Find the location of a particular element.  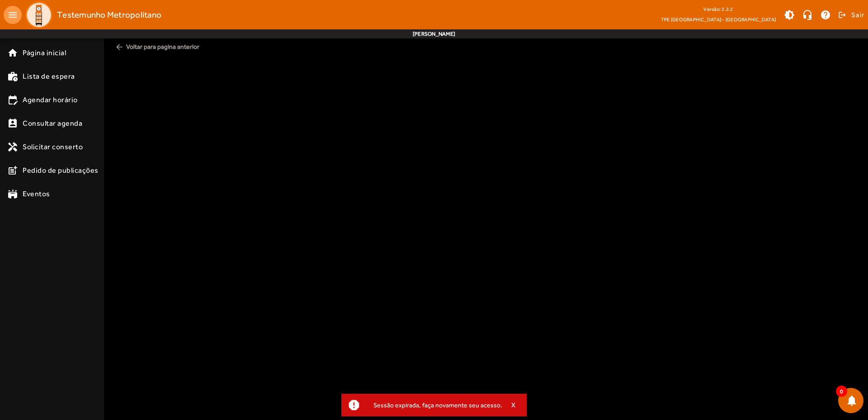

mat-icon: report is located at coordinates (354, 405).